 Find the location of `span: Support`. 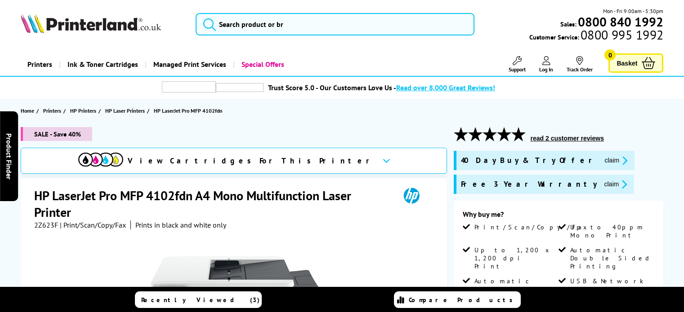

span: Support is located at coordinates (517, 69).